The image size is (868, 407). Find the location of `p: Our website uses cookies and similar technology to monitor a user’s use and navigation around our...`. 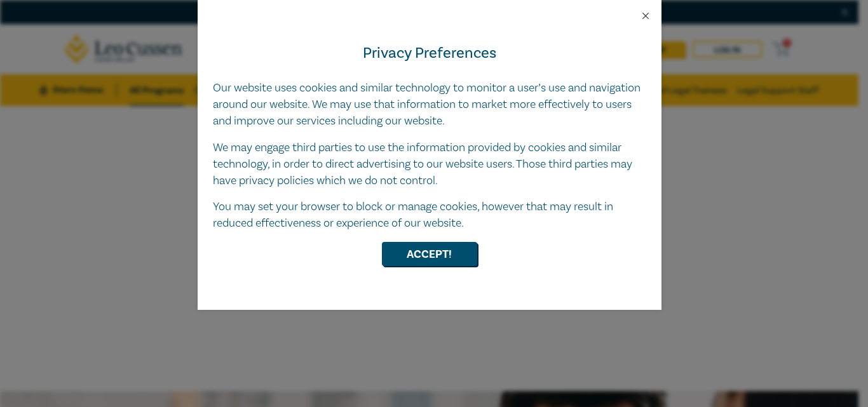

p: Our website uses cookies and similar technology to monitor a user’s use and navigation around our... is located at coordinates (430, 105).